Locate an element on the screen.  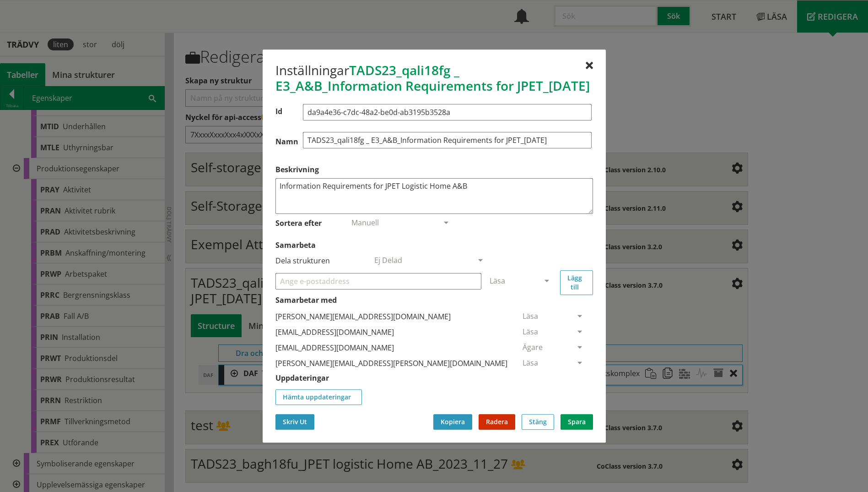
span: Ej Delad is located at coordinates (388, 260).